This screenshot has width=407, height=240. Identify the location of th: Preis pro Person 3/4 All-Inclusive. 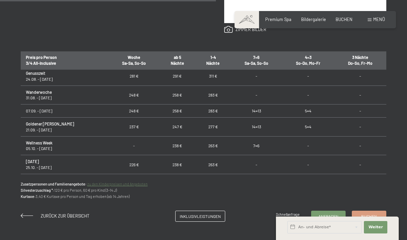
(65, 60).